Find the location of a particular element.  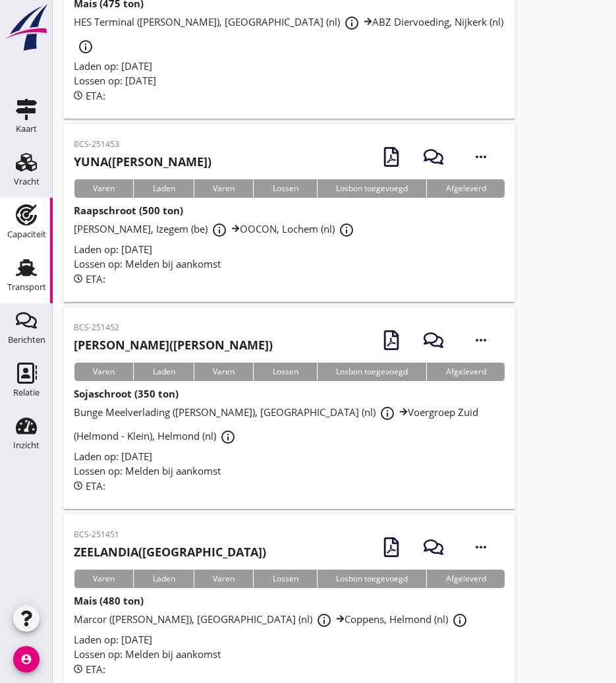

div: Vracht is located at coordinates (26, 182).